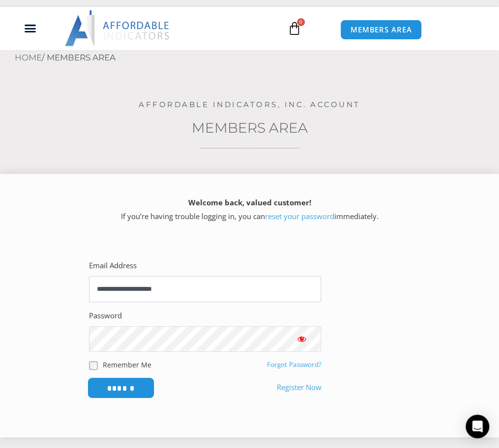 The image size is (499, 448). Describe the element at coordinates (294, 365) in the screenshot. I see `a: Forgot Password?` at that location.